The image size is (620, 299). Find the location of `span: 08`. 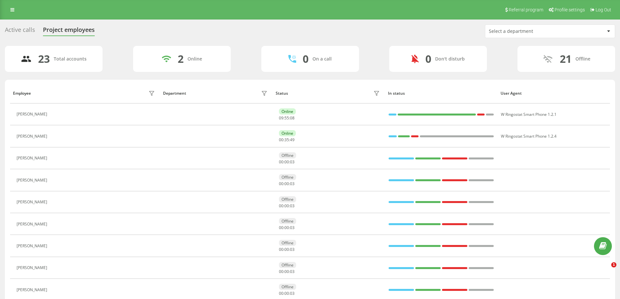

span: 08 is located at coordinates (292, 118).